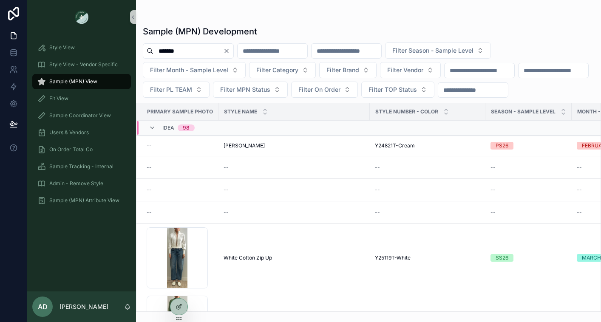 The width and height of the screenshot is (601, 322). Describe the element at coordinates (82, 17) in the screenshot. I see `img: App logo` at that location.